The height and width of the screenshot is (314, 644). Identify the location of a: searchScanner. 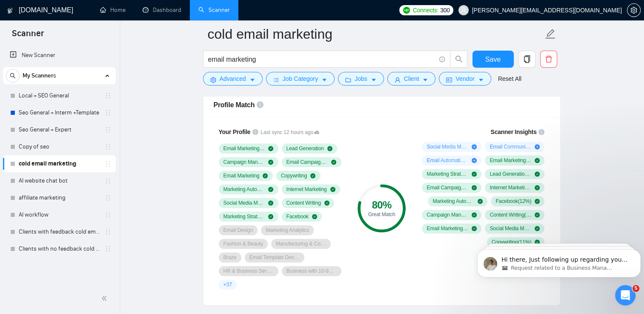
(214, 10).